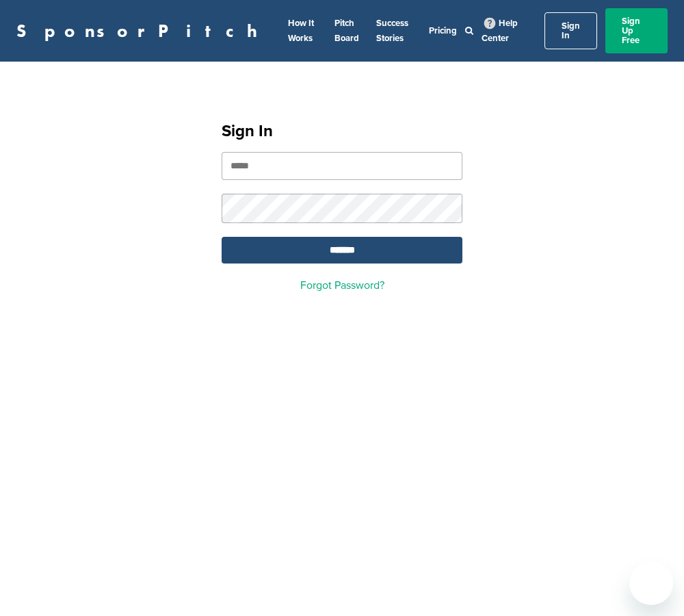 This screenshot has width=684, height=616. What do you see at coordinates (571, 31) in the screenshot?
I see `a: Sign In` at bounding box center [571, 31].